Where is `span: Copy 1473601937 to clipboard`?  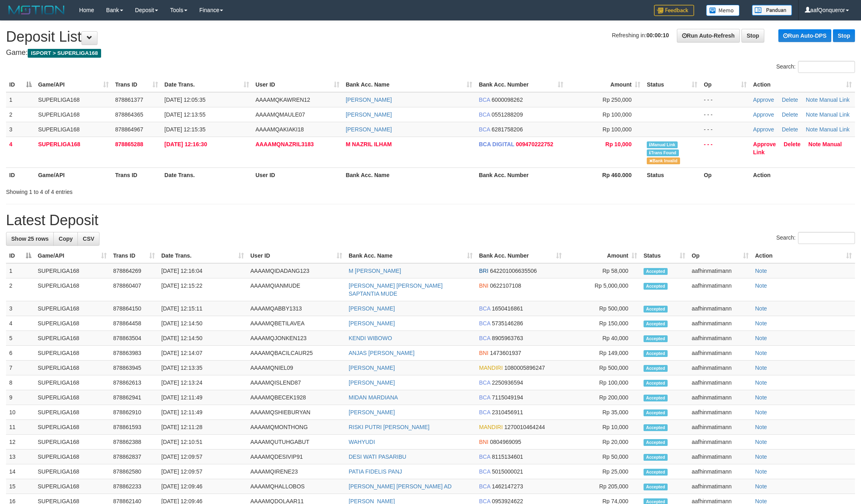 span: Copy 1473601937 to clipboard is located at coordinates (506, 353).